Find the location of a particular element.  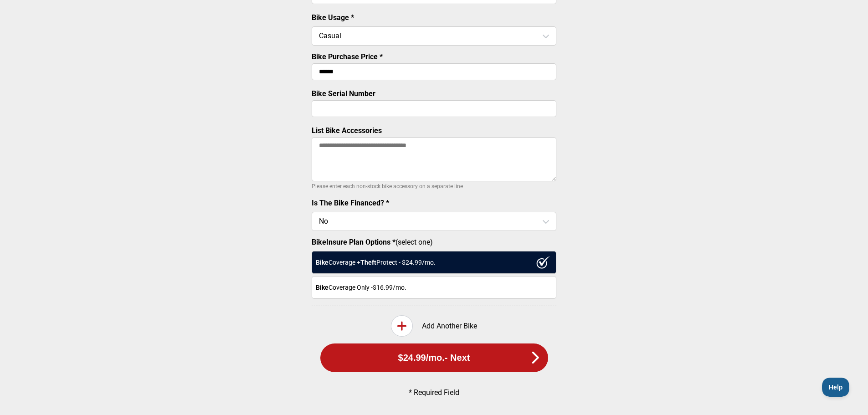

label: (select one) is located at coordinates (434, 242).